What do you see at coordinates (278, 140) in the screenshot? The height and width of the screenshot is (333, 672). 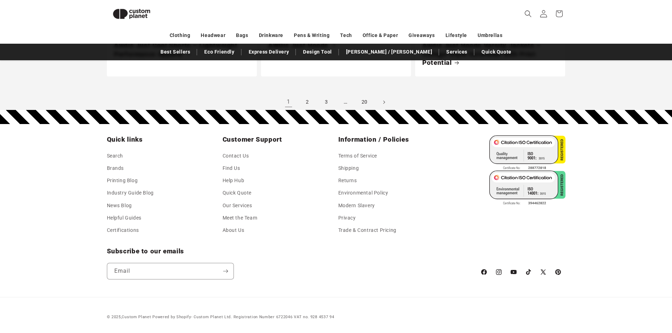 I see `h2: Customer Support` at bounding box center [278, 140].